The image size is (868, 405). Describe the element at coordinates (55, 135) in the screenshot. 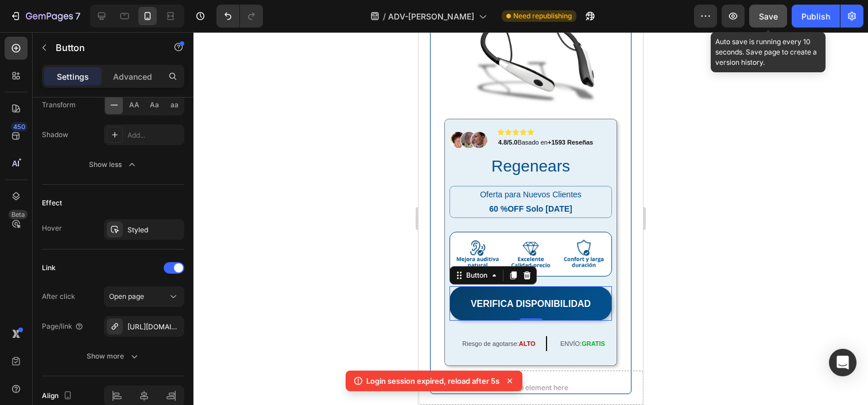

I see `div: Shadow` at that location.